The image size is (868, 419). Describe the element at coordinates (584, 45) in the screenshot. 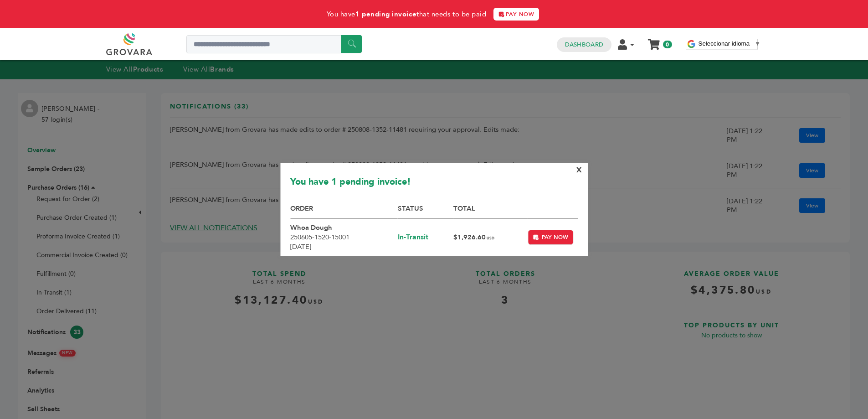

I see `a: Dashboard` at that location.